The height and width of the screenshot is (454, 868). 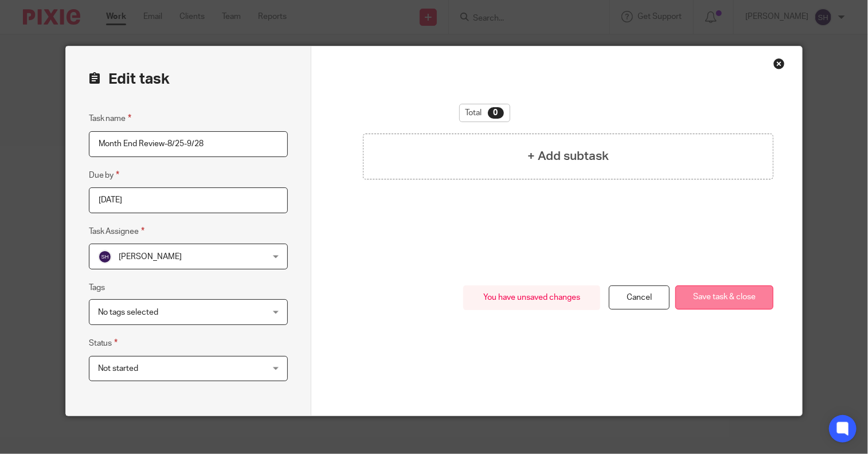 What do you see at coordinates (97, 288) in the screenshot?
I see `label: Tags` at bounding box center [97, 288].